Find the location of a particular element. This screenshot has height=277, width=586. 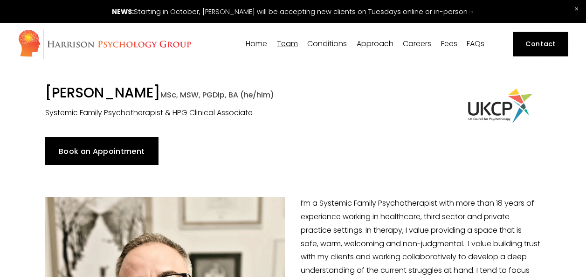

a: Book an Appointment is located at coordinates (102, 151).